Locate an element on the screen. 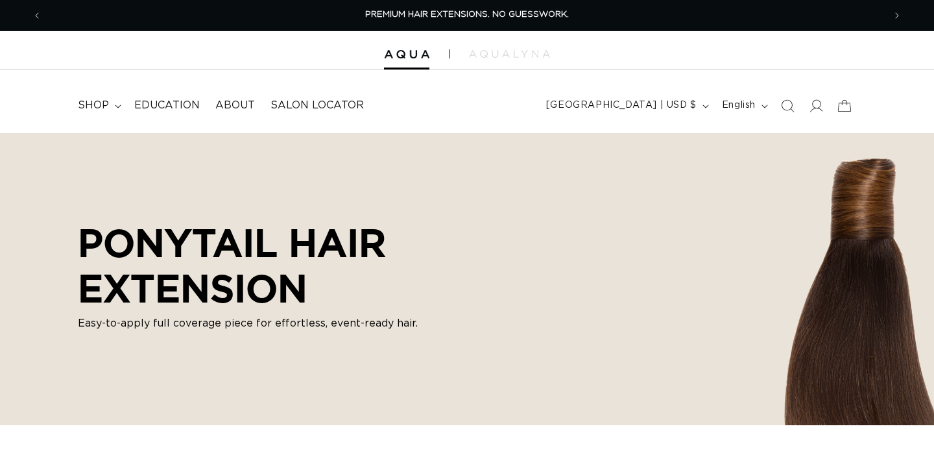  span: Education is located at coordinates (167, 105).